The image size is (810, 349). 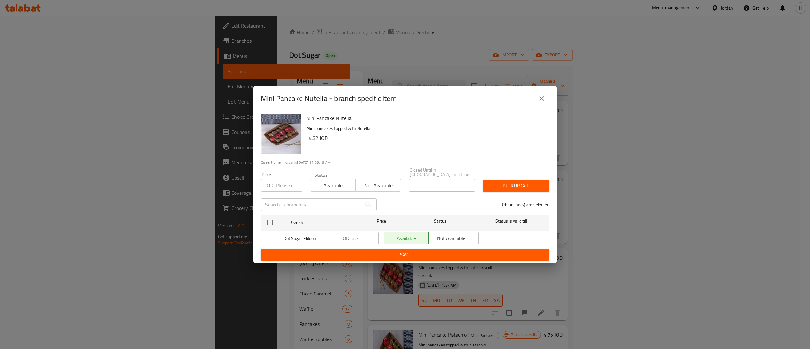 What do you see at coordinates (426, 138) in the screenshot?
I see `h6: 4.32 JOD` at bounding box center [426, 138].